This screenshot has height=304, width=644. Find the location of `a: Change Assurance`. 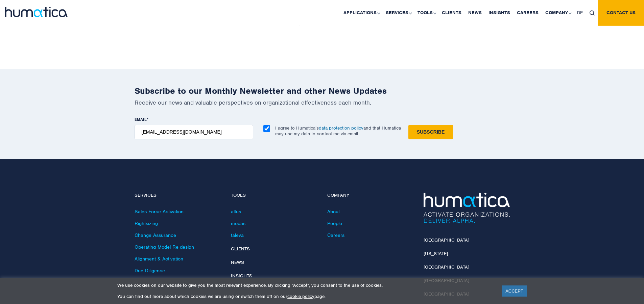

a: Change Assurance is located at coordinates (155, 235).